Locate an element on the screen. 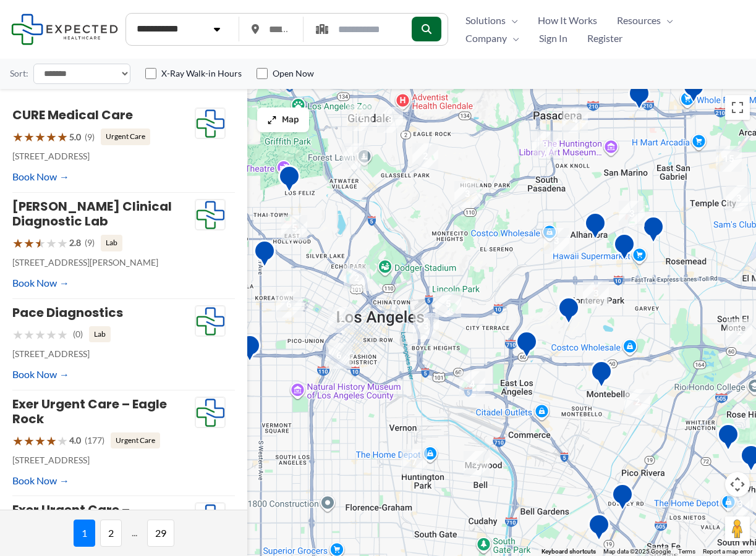  span: 2 is located at coordinates (111, 533).